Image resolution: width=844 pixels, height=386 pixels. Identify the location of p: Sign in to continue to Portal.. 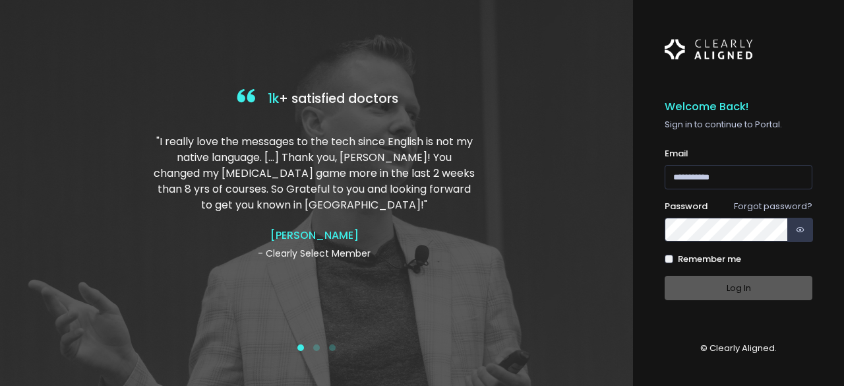
(739, 125).